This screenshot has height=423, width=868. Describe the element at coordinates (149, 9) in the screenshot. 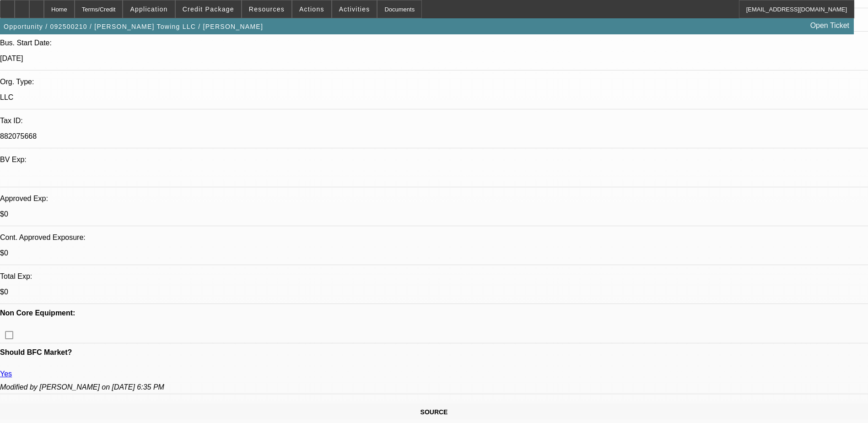

I see `span: Application` at that location.